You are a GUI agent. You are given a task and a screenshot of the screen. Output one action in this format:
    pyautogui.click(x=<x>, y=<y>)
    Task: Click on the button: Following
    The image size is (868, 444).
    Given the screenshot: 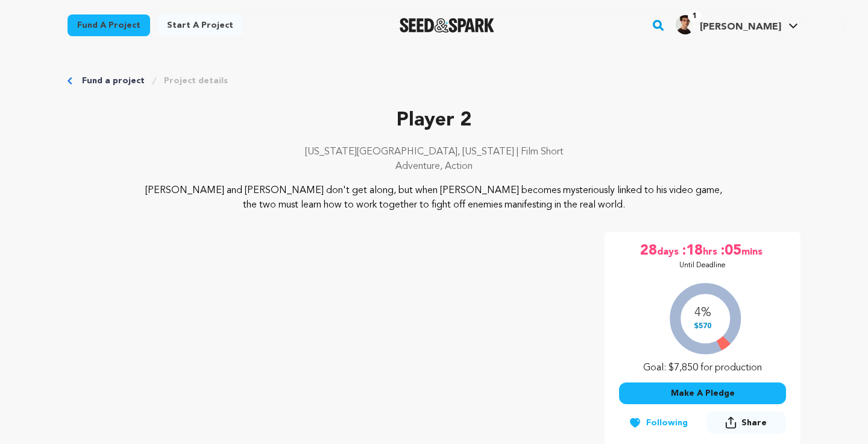 What is the action you would take?
    pyautogui.click(x=659, y=423)
    